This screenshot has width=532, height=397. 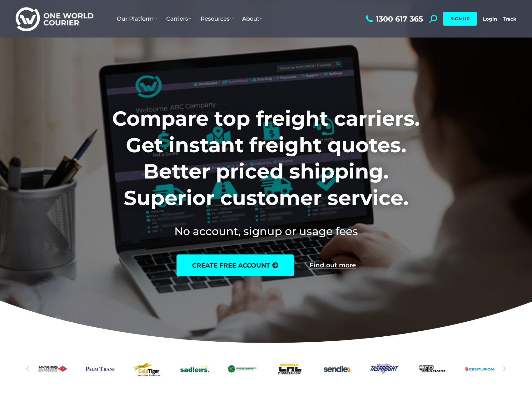 What do you see at coordinates (490, 19) in the screenshot?
I see `a: Login` at bounding box center [490, 19].